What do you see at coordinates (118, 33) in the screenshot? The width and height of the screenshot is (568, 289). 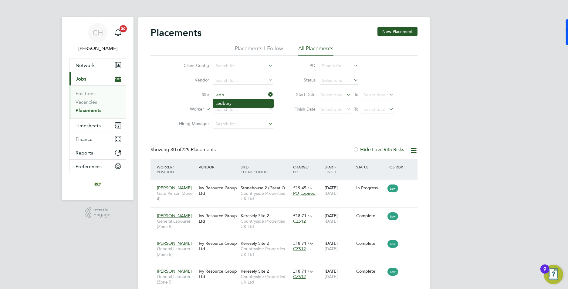 I see `a: 20` at bounding box center [118, 33].